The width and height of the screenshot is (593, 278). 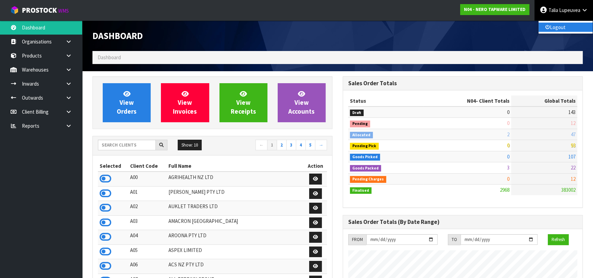 What do you see at coordinates (302, 103) in the screenshot?
I see `a: ViewAccounts` at bounding box center [302, 103].